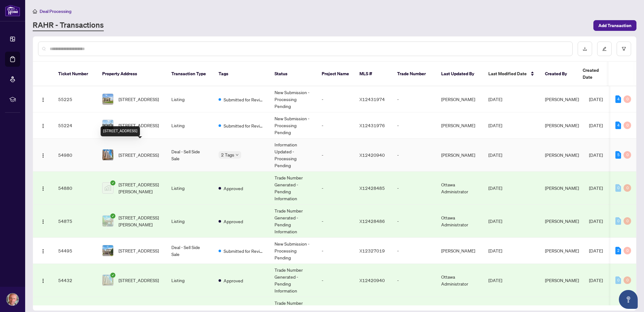 The height and width of the screenshot is (312, 644). I want to click on td: Information Updated - Processing Pending, so click(293, 155).